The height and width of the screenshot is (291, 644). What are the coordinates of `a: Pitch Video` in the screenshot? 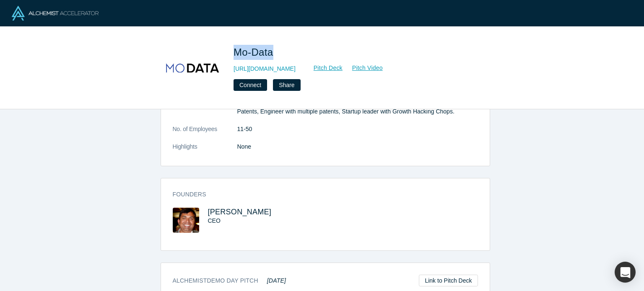 It's located at (363, 68).